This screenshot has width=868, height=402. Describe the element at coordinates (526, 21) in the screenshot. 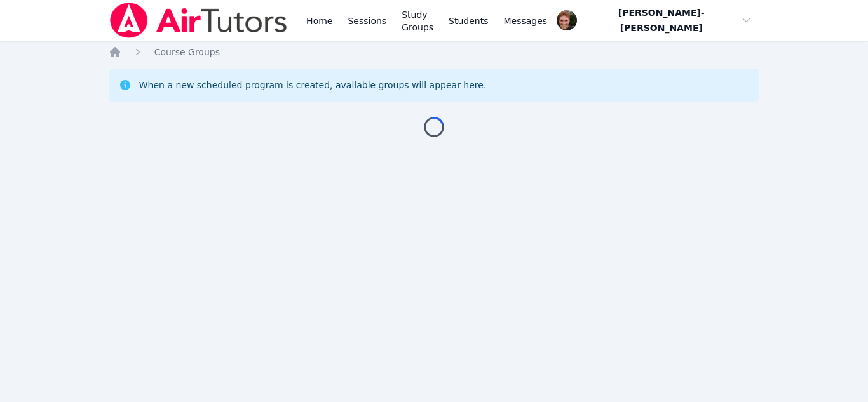

I see `span: Messages` at that location.